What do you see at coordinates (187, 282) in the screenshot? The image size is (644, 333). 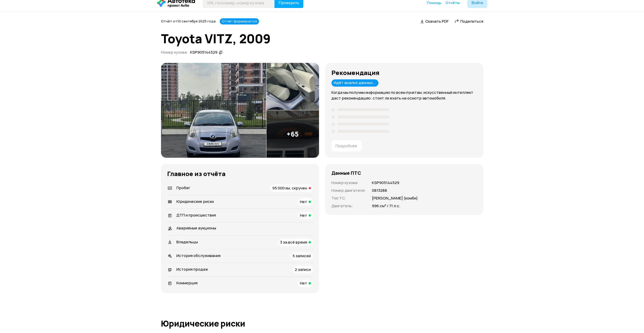 I see `span: Коммерция` at bounding box center [187, 282].